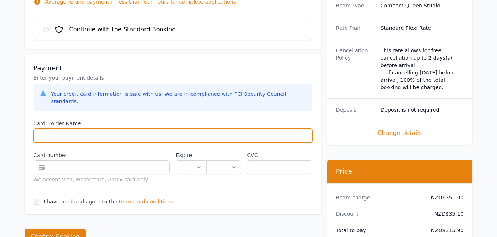 This screenshot has width=497, height=237. What do you see at coordinates (355, 69) in the screenshot?
I see `dt: Cancellation Policy` at bounding box center [355, 69].